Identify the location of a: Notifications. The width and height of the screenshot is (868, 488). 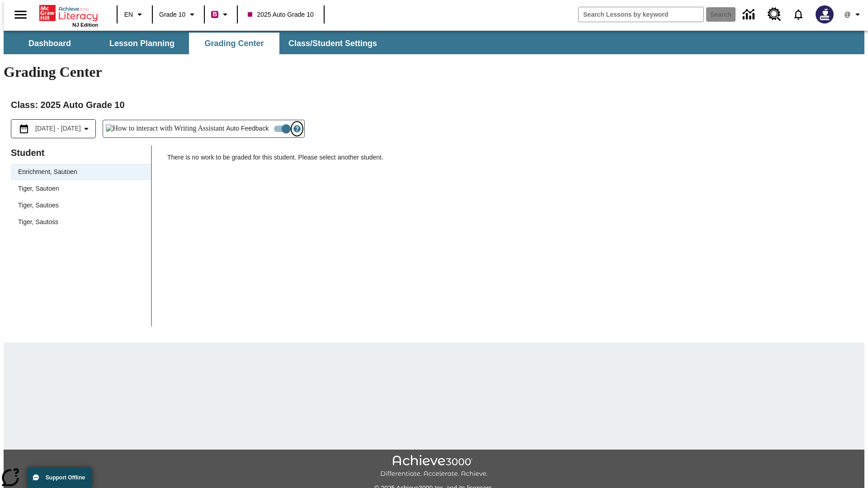
(798, 14).